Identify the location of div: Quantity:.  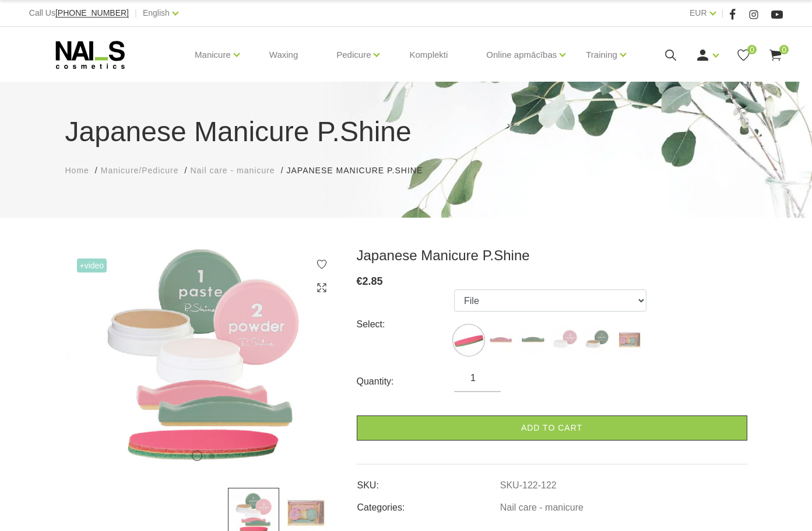
(406, 381).